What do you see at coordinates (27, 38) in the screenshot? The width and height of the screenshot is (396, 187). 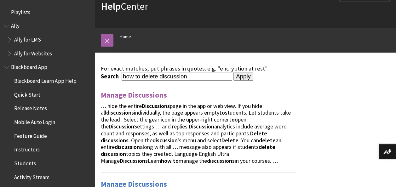 I see `span: Ally for LMS` at bounding box center [27, 38].